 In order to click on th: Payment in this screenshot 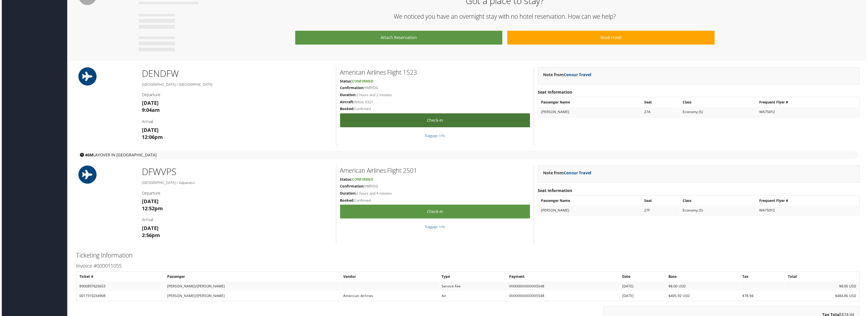, I will do `click(563, 278)`.